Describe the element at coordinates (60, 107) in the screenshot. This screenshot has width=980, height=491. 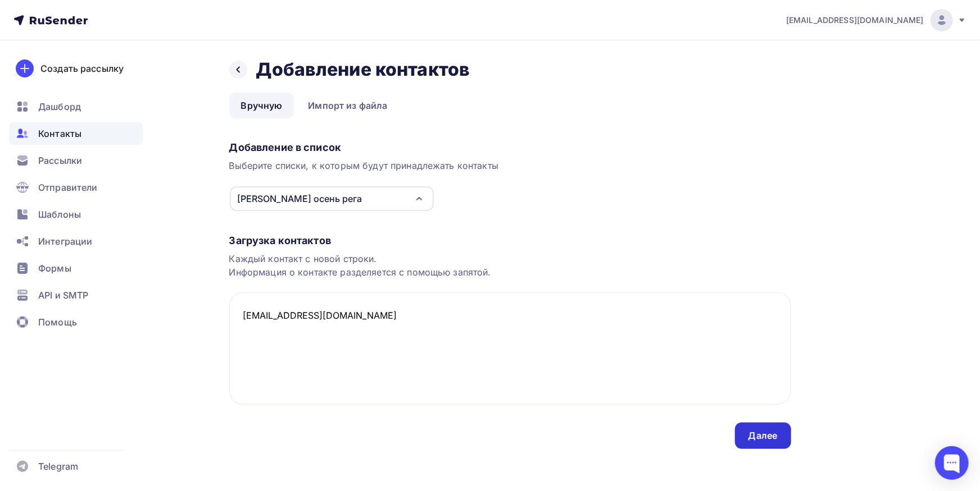
I see `span: Дашборд` at that location.